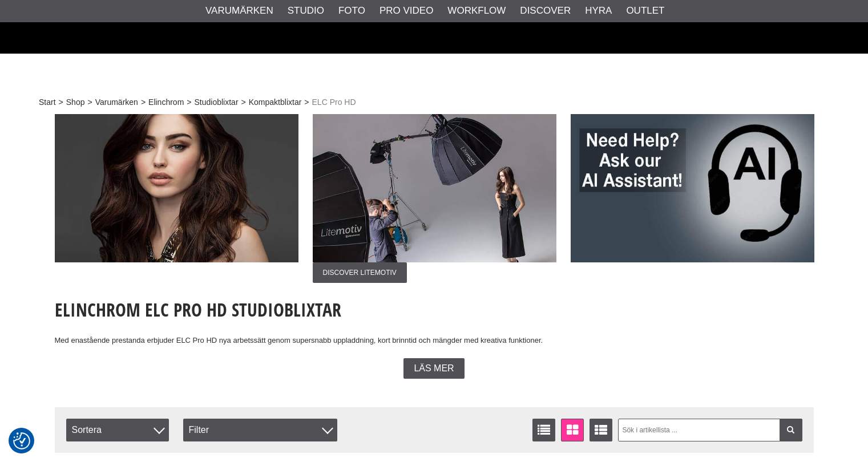  I want to click on button: Samtyckesinställningar, so click(22, 441).